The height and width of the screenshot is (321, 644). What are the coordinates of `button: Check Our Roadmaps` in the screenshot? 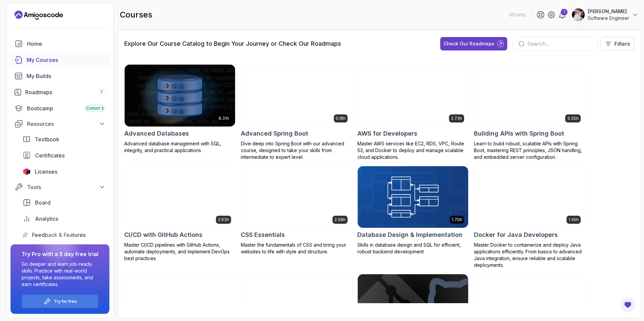 It's located at (473, 44).